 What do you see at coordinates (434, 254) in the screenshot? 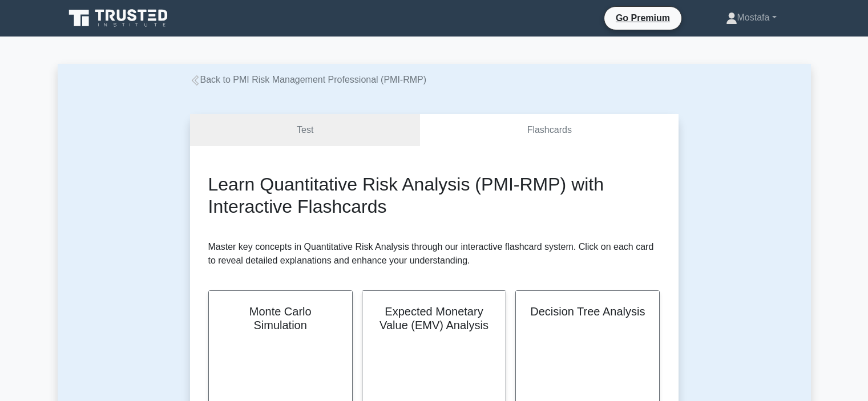
I see `p: Master key concepts in Quantitative Risk Analysis through our interactive flashcard system. Click...` at bounding box center [434, 254].